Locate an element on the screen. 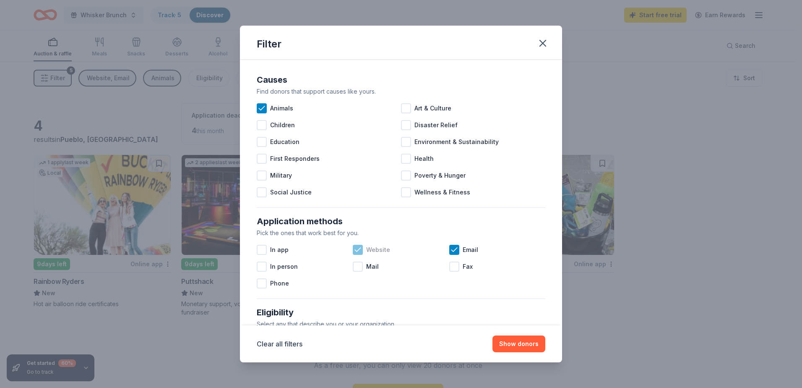  span: Fax is located at coordinates (468, 267).